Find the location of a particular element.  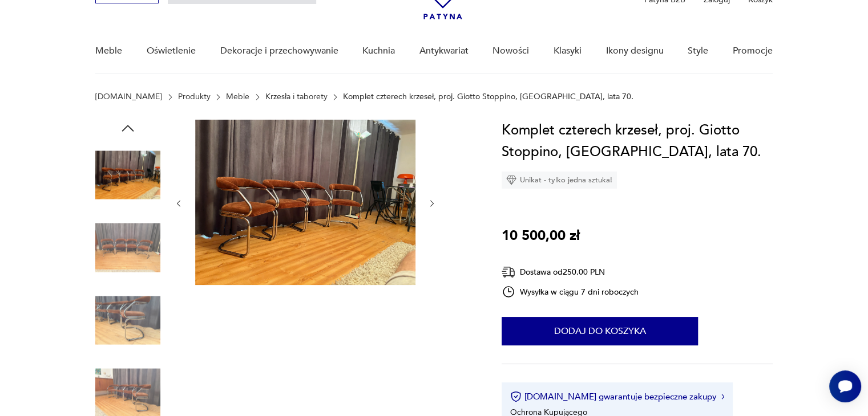

a: Style is located at coordinates (697, 51).